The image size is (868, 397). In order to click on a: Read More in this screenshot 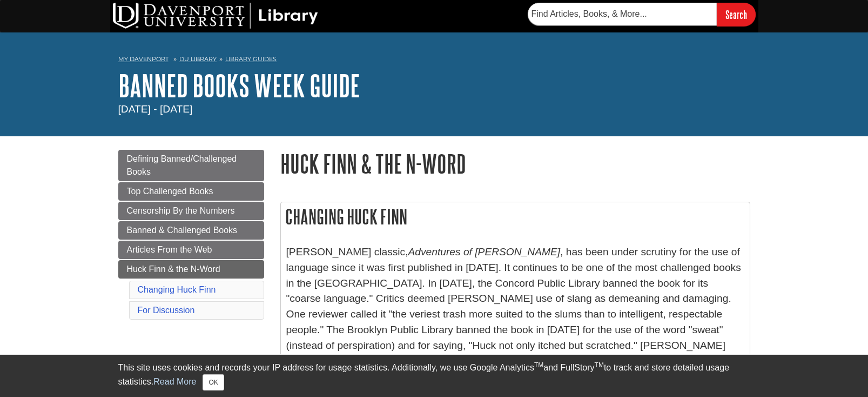, I will do `click(175, 381)`.